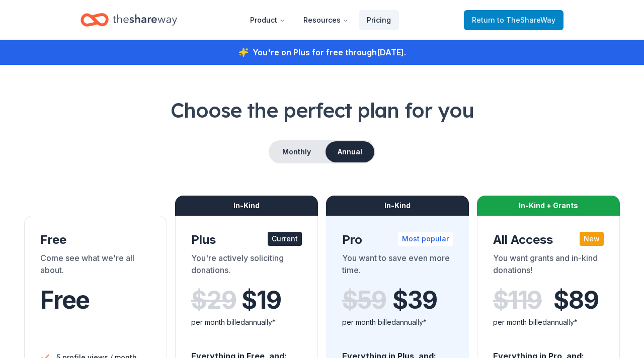 The width and height of the screenshot is (644, 358). I want to click on nav: Main, so click(321, 20).